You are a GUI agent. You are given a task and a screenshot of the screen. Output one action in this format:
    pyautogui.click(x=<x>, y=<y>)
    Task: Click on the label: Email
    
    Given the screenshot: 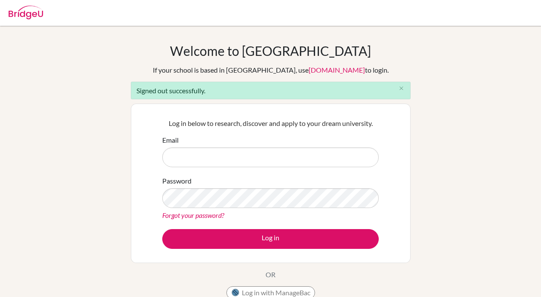 What is the action you would take?
    pyautogui.click(x=170, y=140)
    